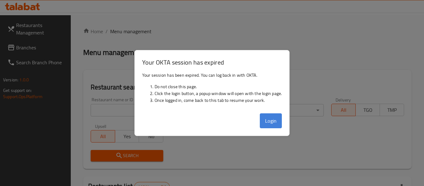  I want to click on div: Your session has been expired. You can log back in with OKTA., so click(212, 90).